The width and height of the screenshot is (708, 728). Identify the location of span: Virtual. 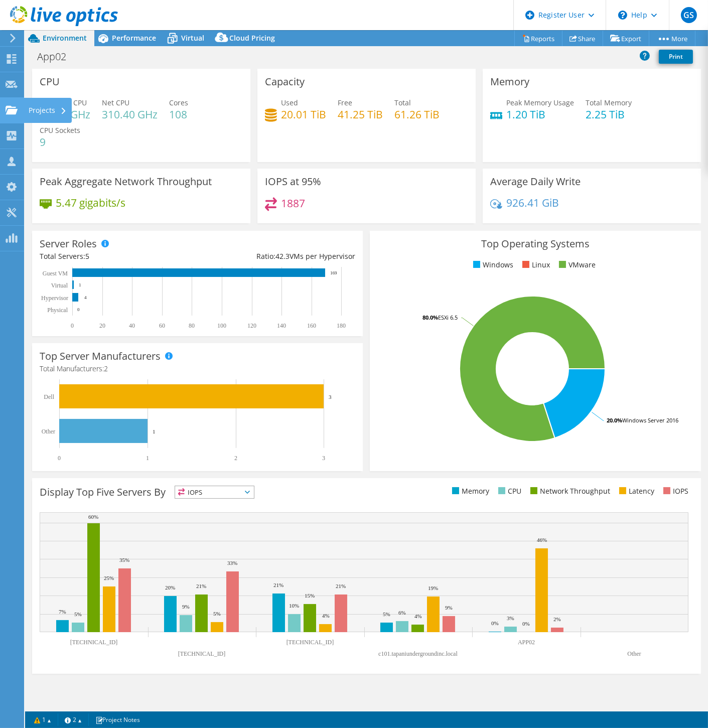
(192, 38).